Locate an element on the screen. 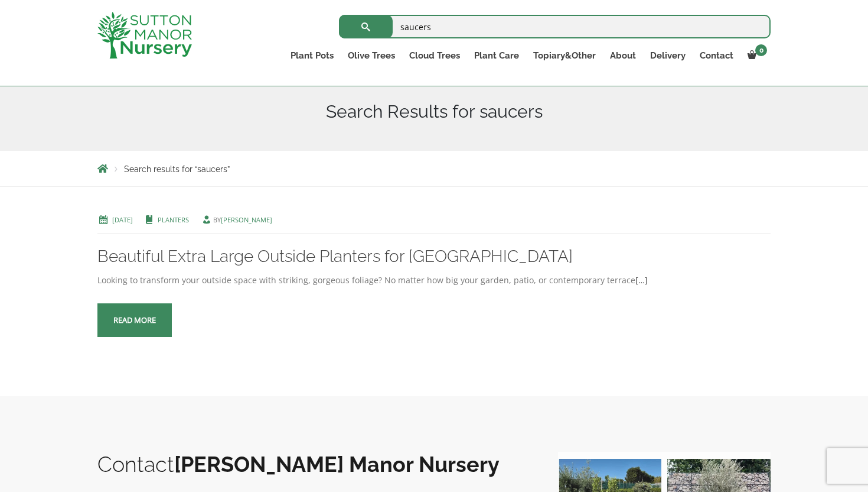  a: 0 is located at coordinates (755, 56).